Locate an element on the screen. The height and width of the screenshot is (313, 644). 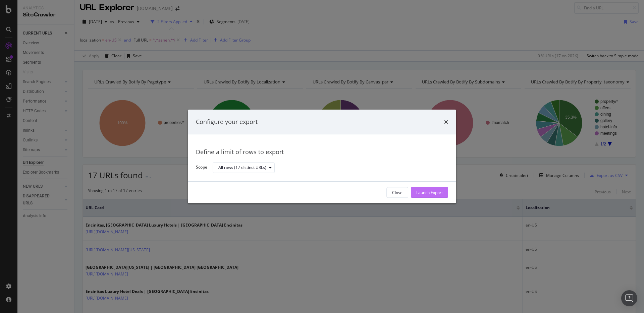
div: Configure your export is located at coordinates (227, 122).